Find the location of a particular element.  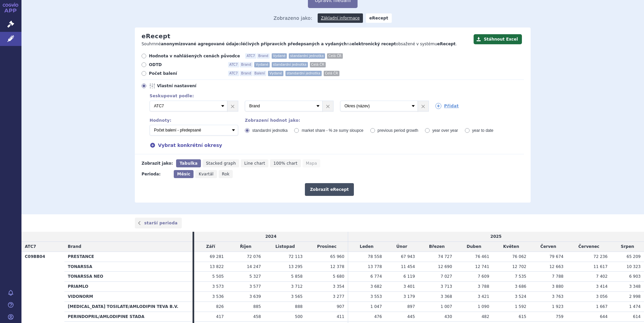

span: 78 558 is located at coordinates (375, 256).